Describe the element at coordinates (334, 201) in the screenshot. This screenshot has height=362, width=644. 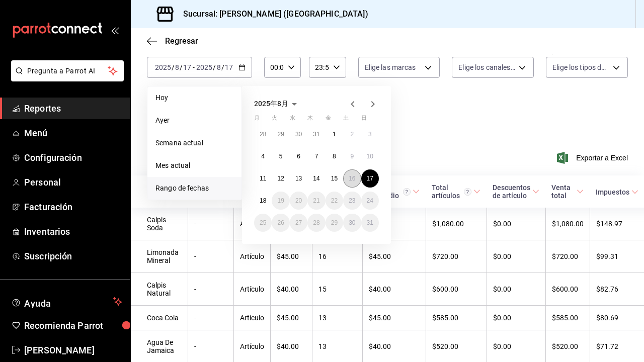
I see `abbr: 2025年8月22日` at that location.